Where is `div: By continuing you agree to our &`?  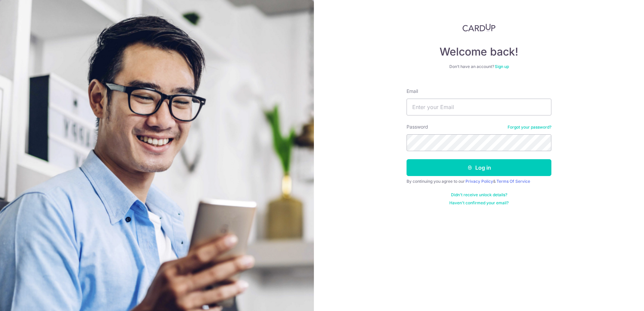 div: By continuing you agree to our & is located at coordinates (479, 181).